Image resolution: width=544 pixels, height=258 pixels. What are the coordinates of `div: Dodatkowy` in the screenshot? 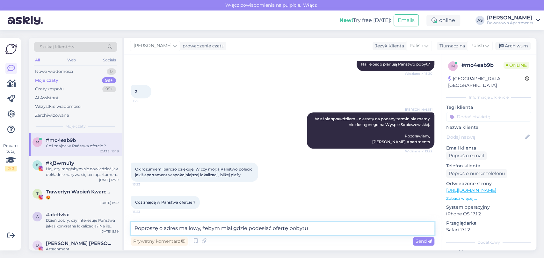 It's located at (488, 243).